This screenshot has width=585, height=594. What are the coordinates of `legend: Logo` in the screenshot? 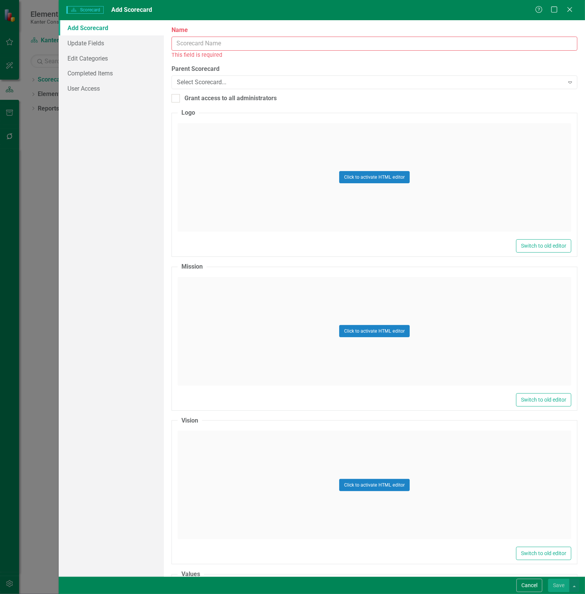 It's located at (188, 113).